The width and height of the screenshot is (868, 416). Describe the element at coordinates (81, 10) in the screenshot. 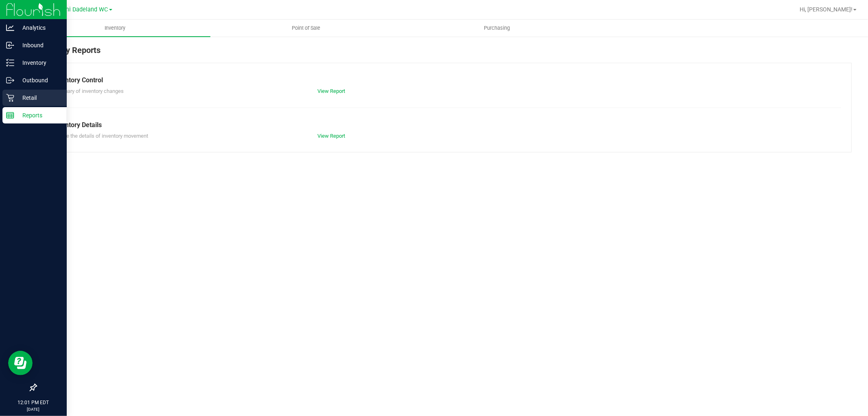

I see `span: Miami Dadeland WC` at that location.